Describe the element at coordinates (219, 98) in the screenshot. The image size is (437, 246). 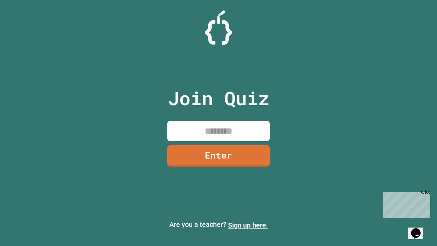
I see `p: Join Quiz` at that location.